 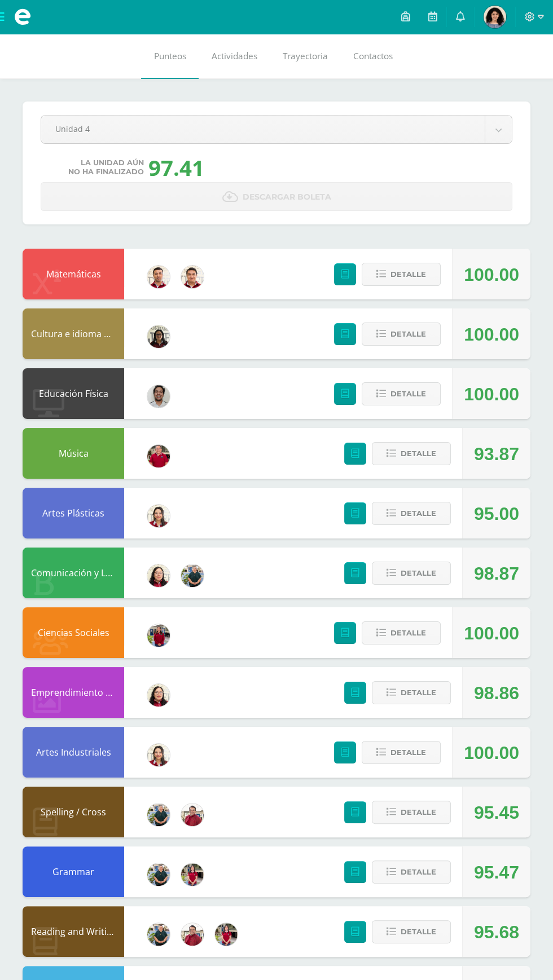 I want to click on img: e1f0730b59be0d440f55fb027c9eff26.png, so click(x=158, y=636).